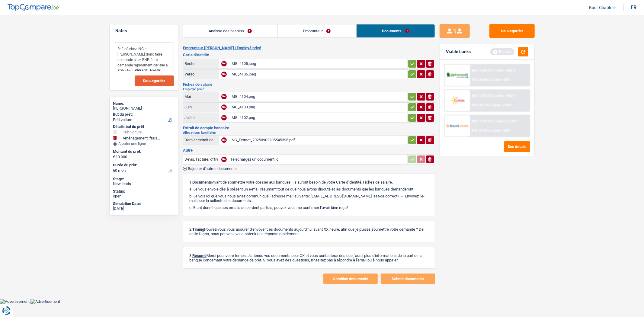 The height and width of the screenshot is (317, 644). What do you see at coordinates (199, 256) in the screenshot?
I see `span: Résumé` at bounding box center [199, 256].